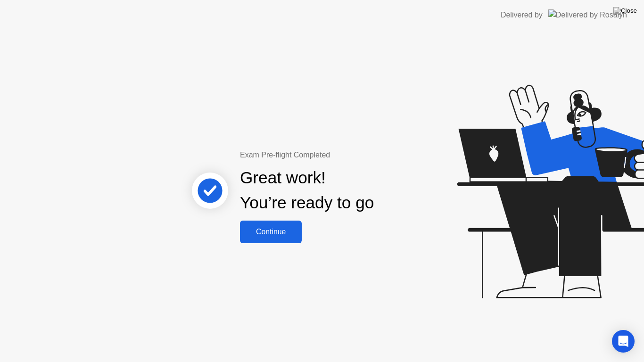  What do you see at coordinates (270, 232) in the screenshot?
I see `div: Continue` at bounding box center [270, 232].